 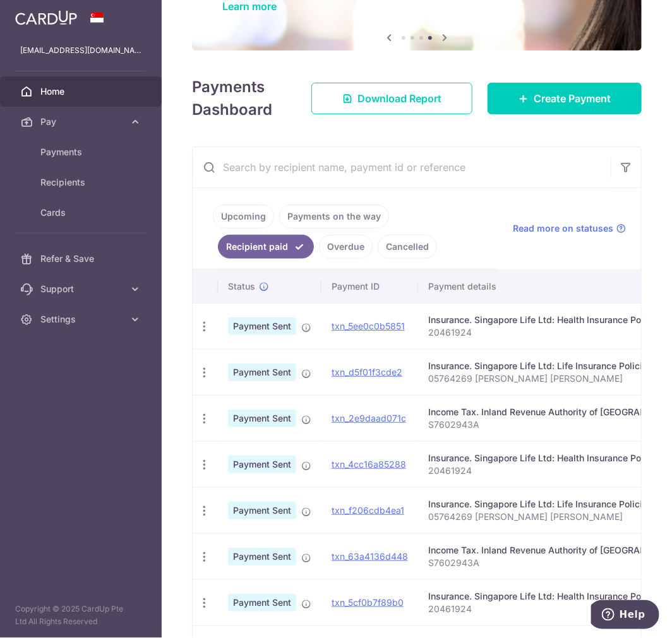 I want to click on span: Status, so click(x=241, y=287).